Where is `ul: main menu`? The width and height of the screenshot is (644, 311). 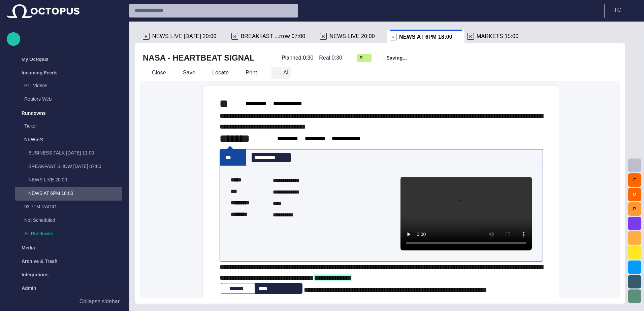
ul: main menu is located at coordinates (65, 171).